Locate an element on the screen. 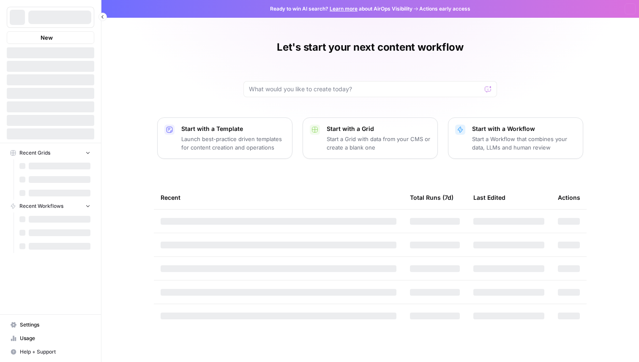 The height and width of the screenshot is (362, 639). a: Settings is located at coordinates (50, 325).